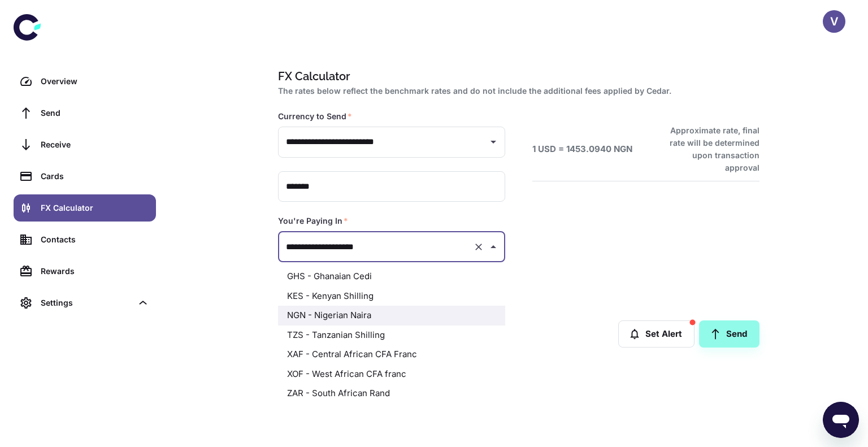  What do you see at coordinates (392, 335) in the screenshot?
I see `li: TZS - Tanzanian Shilling` at bounding box center [392, 335].